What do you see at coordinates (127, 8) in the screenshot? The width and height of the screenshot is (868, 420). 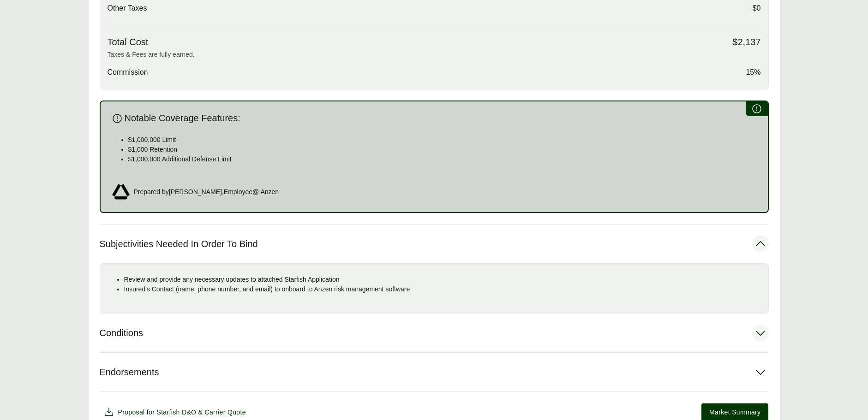 I see `span: Other Taxes` at bounding box center [127, 8].